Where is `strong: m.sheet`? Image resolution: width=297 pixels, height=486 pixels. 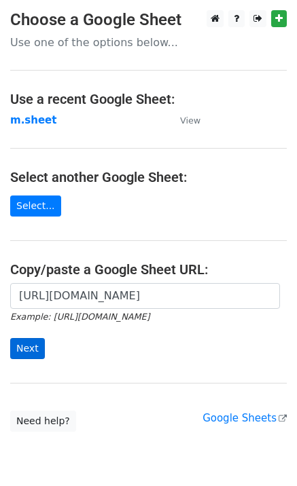 strong: m.sheet is located at coordinates (33, 120).